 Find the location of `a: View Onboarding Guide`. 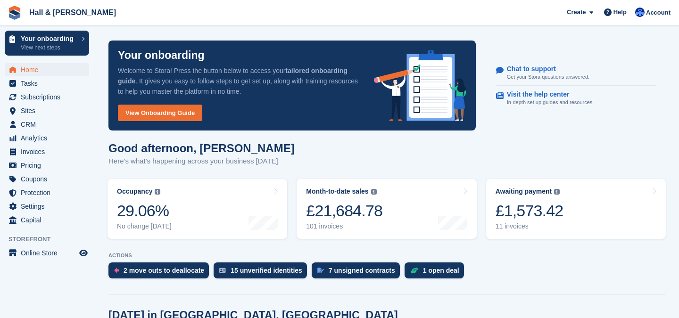

a: View Onboarding Guide is located at coordinates (160, 113).